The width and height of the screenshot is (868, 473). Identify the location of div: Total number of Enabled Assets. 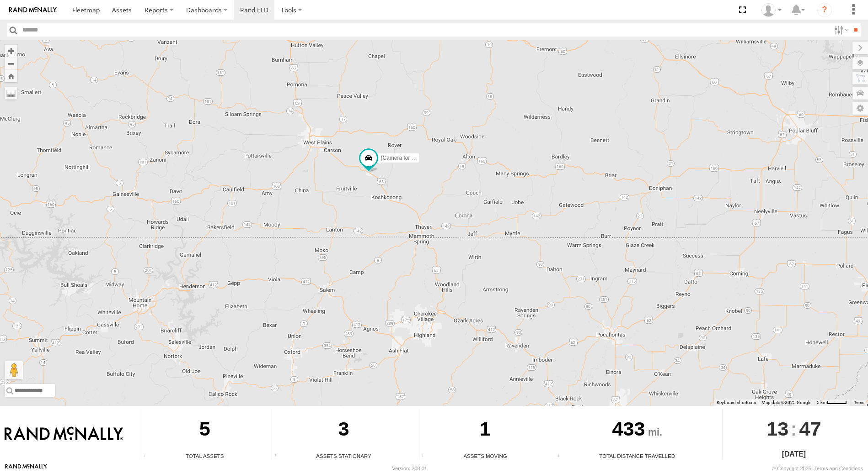
(148, 456).